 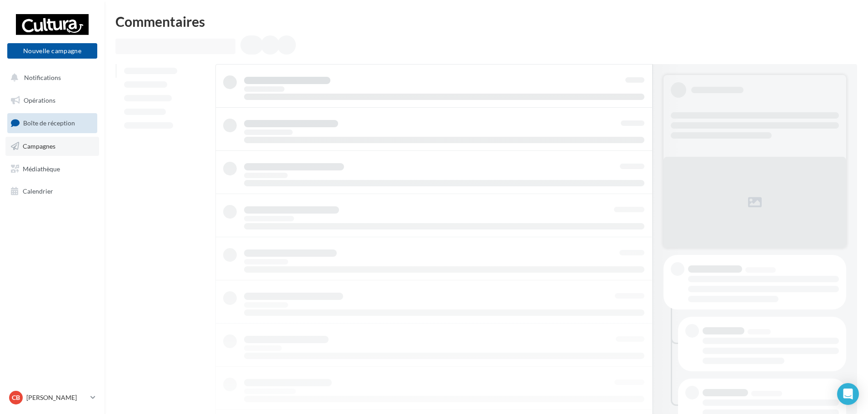 What do you see at coordinates (52, 123) in the screenshot?
I see `a: Boîte de réception` at bounding box center [52, 123].